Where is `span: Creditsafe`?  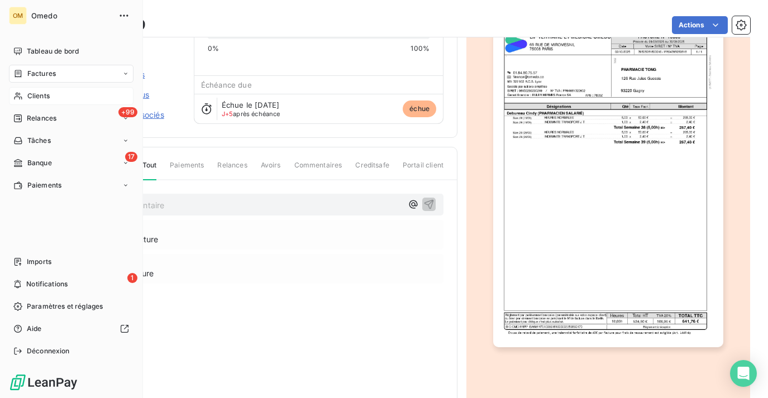 span: Creditsafe is located at coordinates (372, 170).